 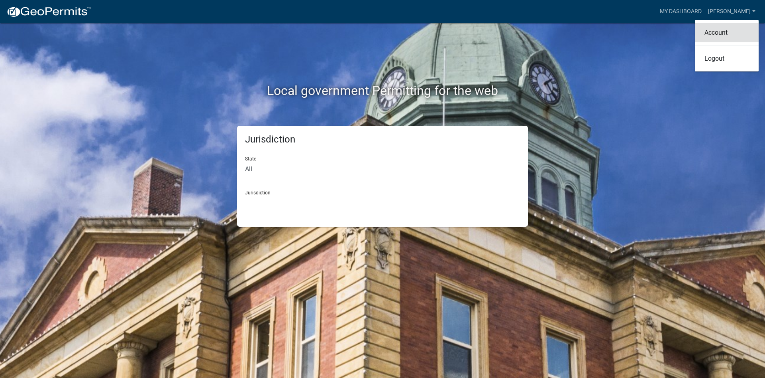 What do you see at coordinates (727, 59) in the screenshot?
I see `a: Logout` at bounding box center [727, 59].